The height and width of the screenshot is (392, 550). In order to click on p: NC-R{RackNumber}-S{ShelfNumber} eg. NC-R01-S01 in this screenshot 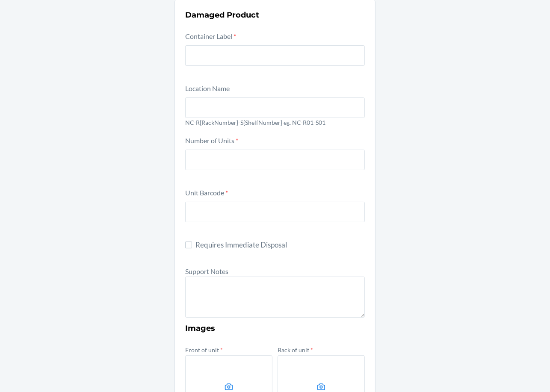, I will do `click(275, 122)`.